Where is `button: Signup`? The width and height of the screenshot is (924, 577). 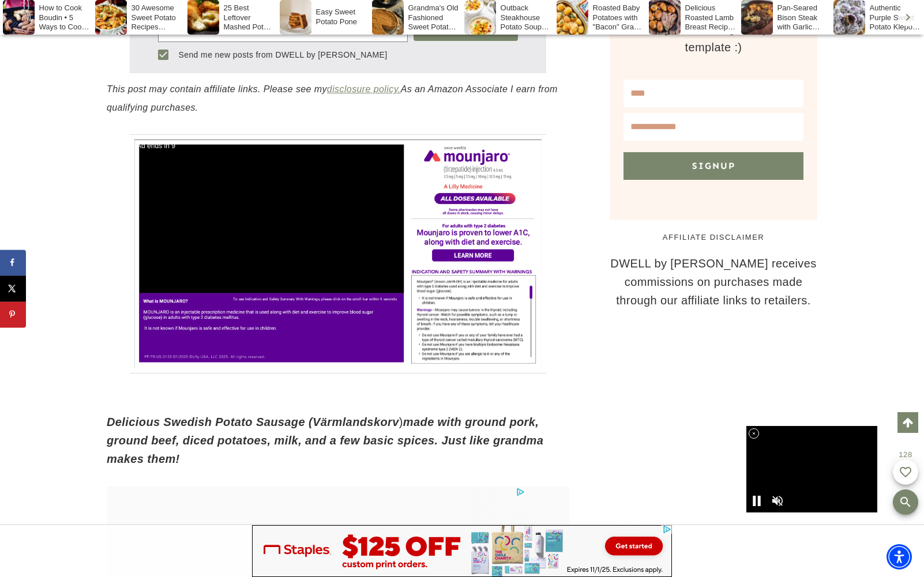 button: Signup is located at coordinates (713, 166).